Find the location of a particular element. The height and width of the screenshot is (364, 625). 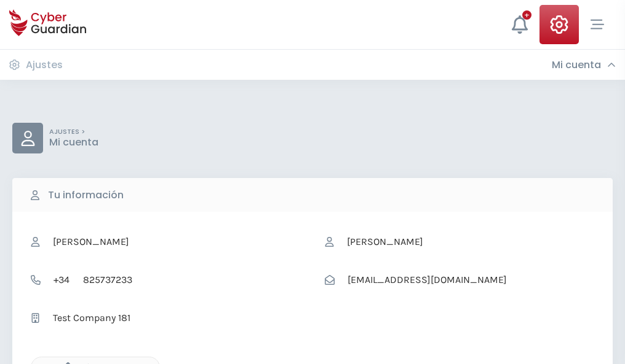

span: +34 is located at coordinates (61, 280).